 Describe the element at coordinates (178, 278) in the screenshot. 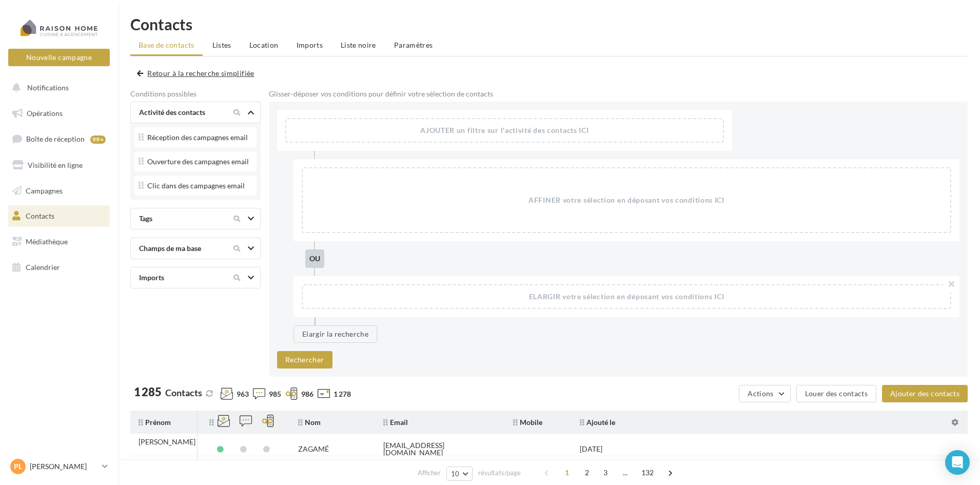

I see `div: Imports` at that location.